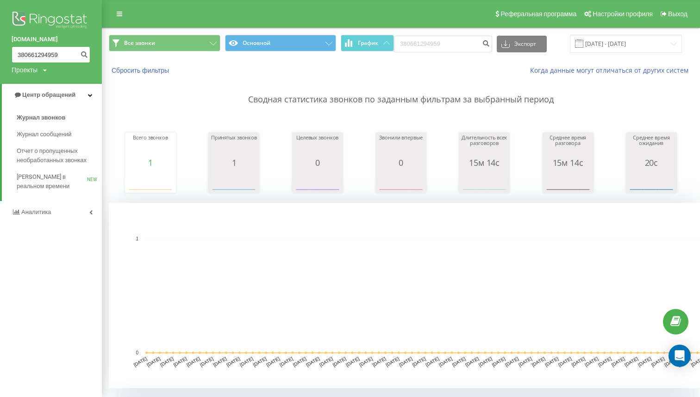  I want to click on div: Проекты, so click(25, 70).